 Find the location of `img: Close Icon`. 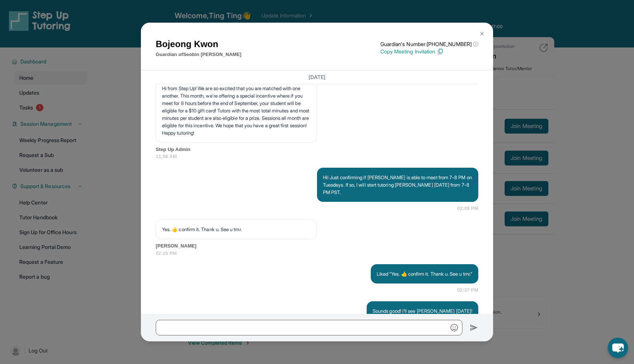

img: Close Icon is located at coordinates (482, 34).